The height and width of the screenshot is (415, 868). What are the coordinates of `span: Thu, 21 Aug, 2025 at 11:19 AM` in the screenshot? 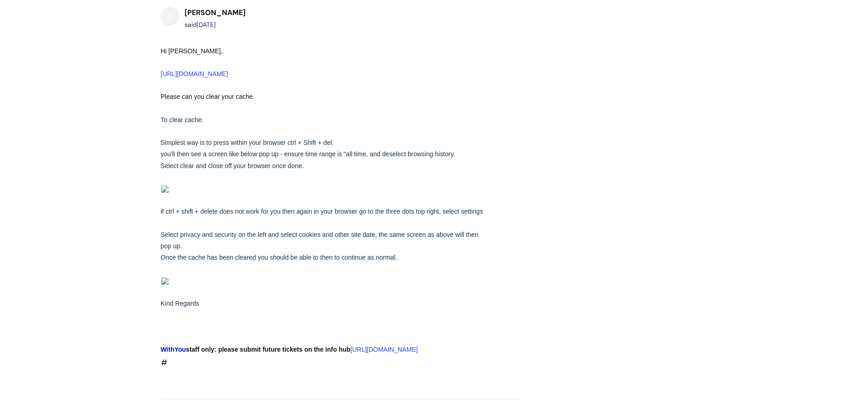 It's located at (206, 25).